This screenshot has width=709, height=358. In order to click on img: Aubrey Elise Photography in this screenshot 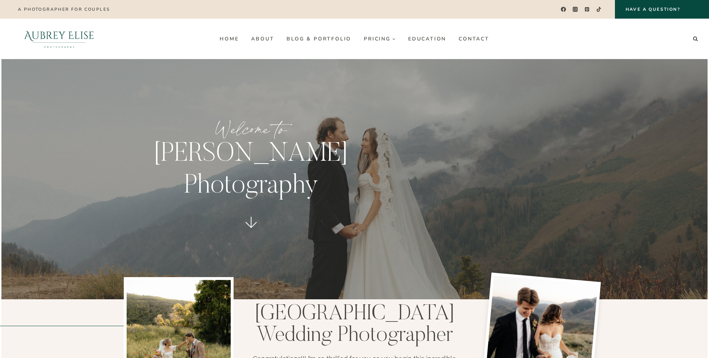, I will do `click(59, 39)`.